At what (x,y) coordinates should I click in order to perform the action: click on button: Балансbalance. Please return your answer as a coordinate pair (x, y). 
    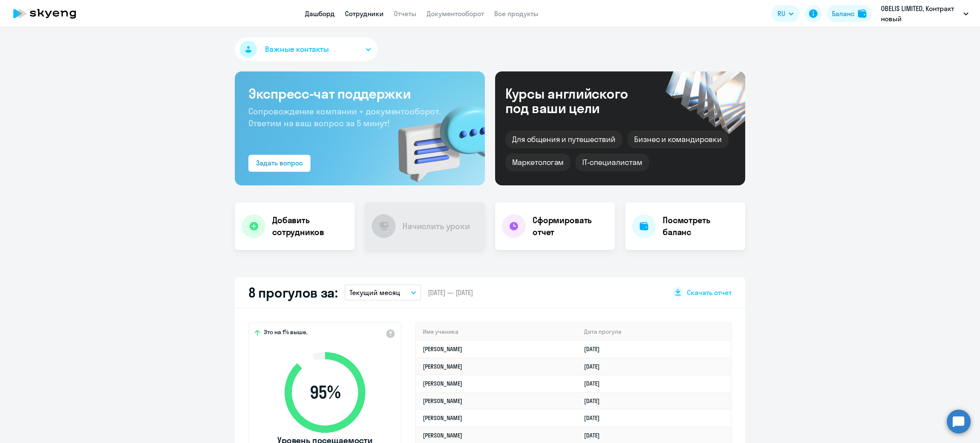
    Looking at the image, I should click on (849, 13).